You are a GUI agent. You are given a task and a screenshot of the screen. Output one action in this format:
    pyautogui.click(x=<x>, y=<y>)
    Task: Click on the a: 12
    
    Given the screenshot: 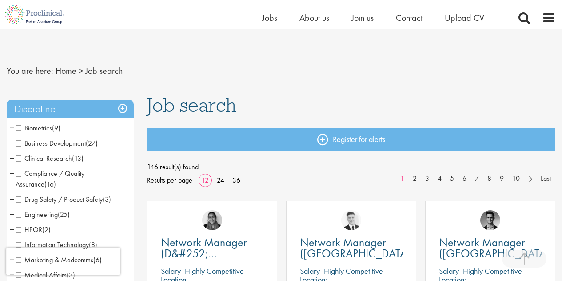 What is the action you would take?
    pyautogui.click(x=205, y=180)
    